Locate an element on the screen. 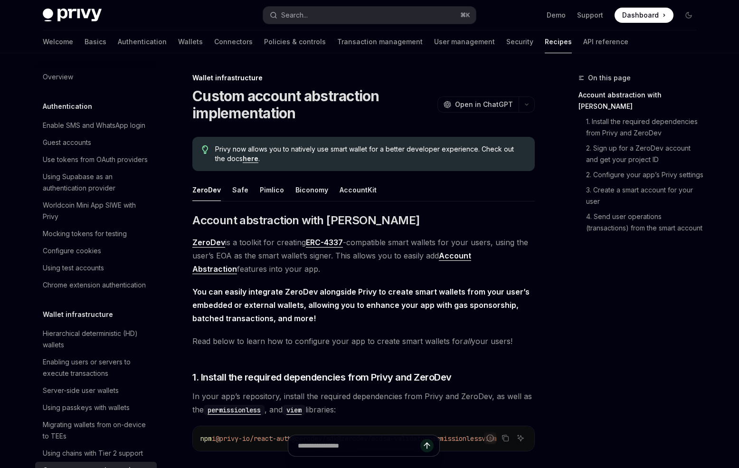 This screenshot has width=739, height=468. span: Privy now allows you to natively use smart wallet for a better developer experience. Check out th... is located at coordinates (370, 154).